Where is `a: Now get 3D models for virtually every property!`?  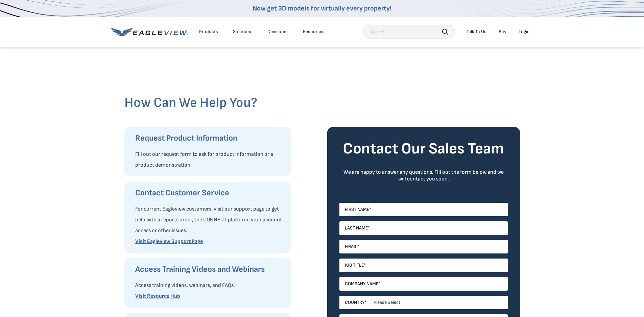 a: Now get 3D models for virtually every property! is located at coordinates (322, 9).